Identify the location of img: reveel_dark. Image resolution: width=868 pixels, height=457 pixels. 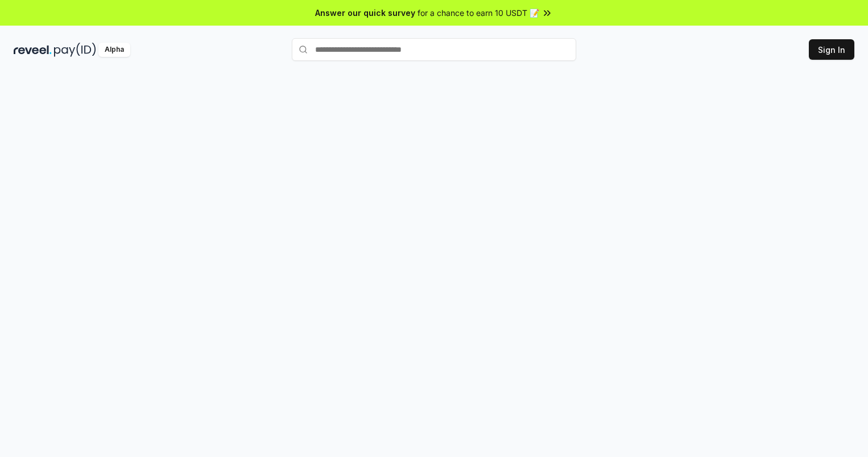
(32, 49).